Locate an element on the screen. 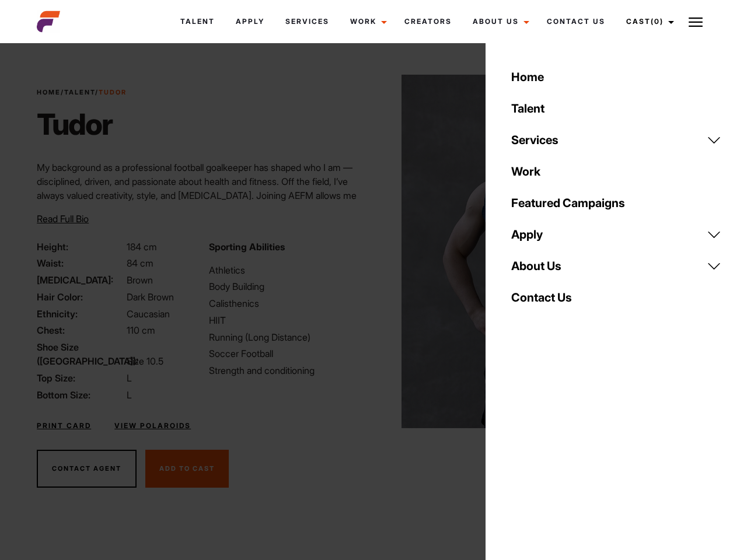 This screenshot has height=560, width=747. li: HIIT is located at coordinates (288, 320).